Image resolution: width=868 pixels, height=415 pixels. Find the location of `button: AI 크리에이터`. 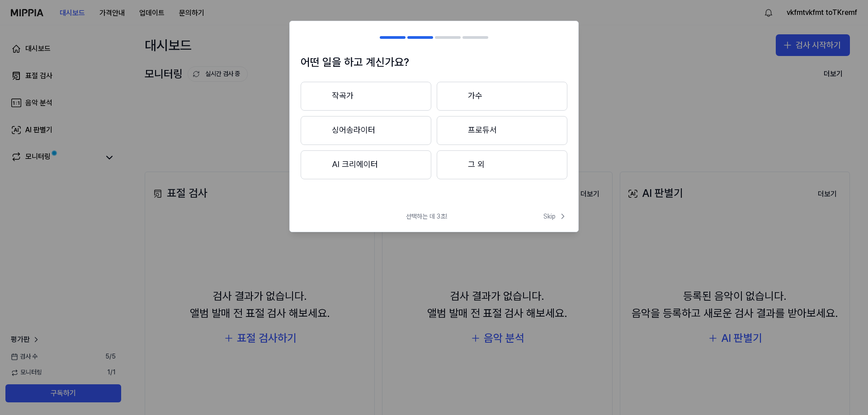

button: AI 크리에이터 is located at coordinates (366, 165).